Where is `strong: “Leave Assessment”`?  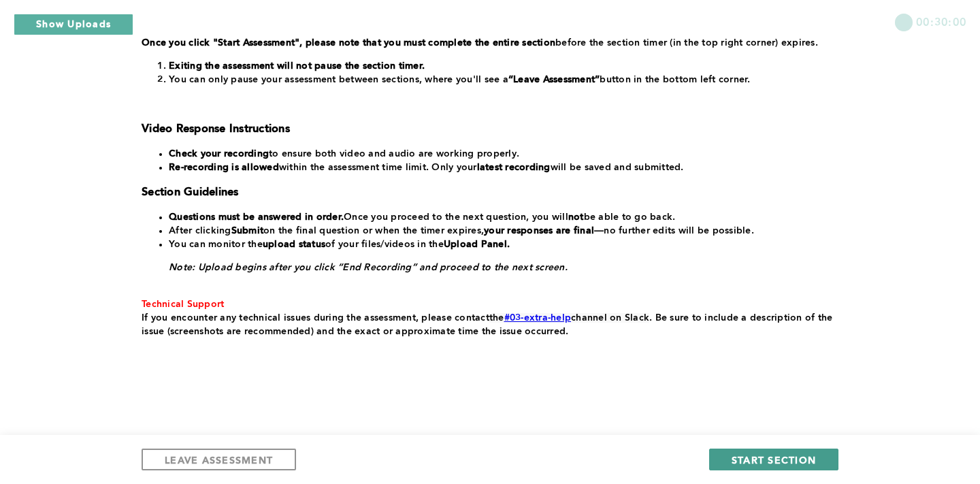
strong: “Leave Assessment” is located at coordinates (554, 80).